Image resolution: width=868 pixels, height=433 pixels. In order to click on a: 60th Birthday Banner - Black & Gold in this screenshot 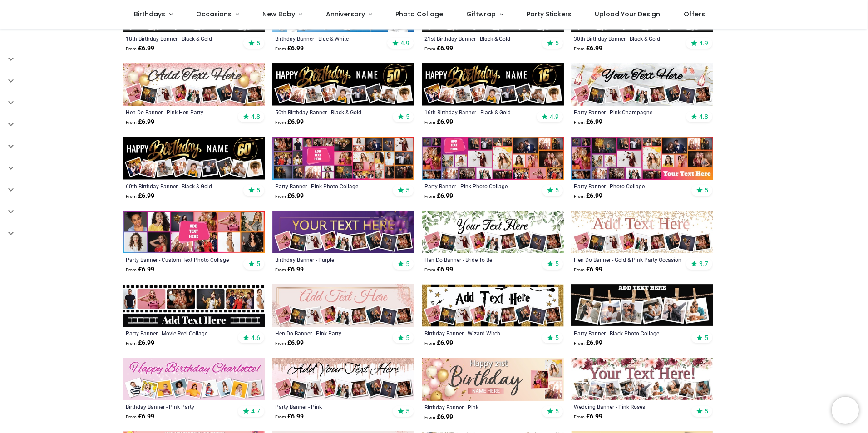, I will do `click(180, 186)`.